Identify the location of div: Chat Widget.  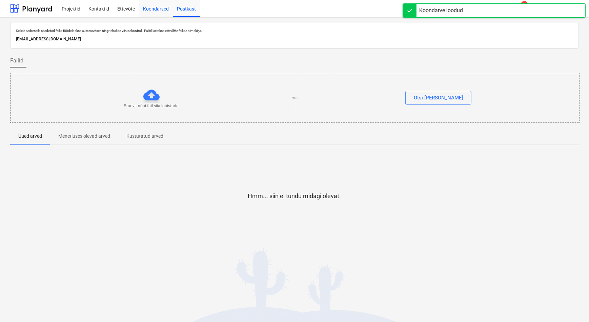
(572, 306).